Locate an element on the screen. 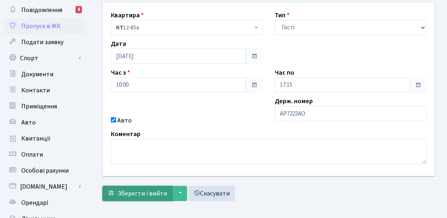 This screenshot has width=447, height=218. a: Контакти is located at coordinates (44, 90).